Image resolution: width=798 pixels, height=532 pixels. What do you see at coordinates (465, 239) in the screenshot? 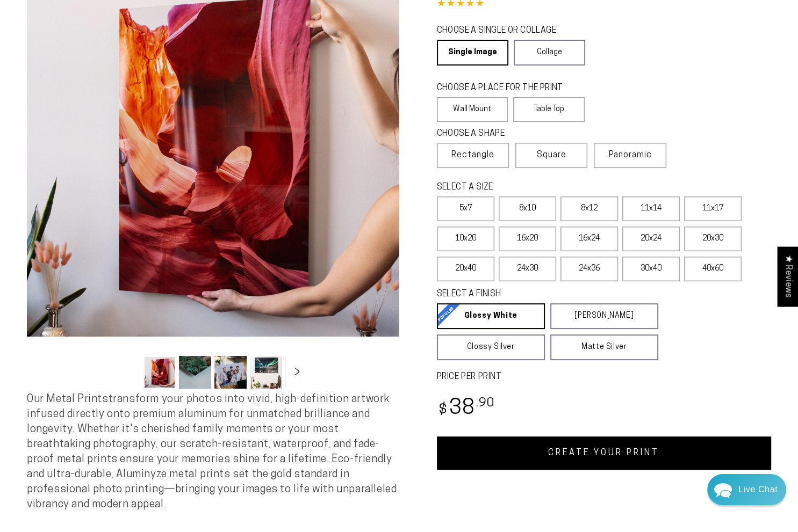
I see `label: 10x20` at bounding box center [465, 239].